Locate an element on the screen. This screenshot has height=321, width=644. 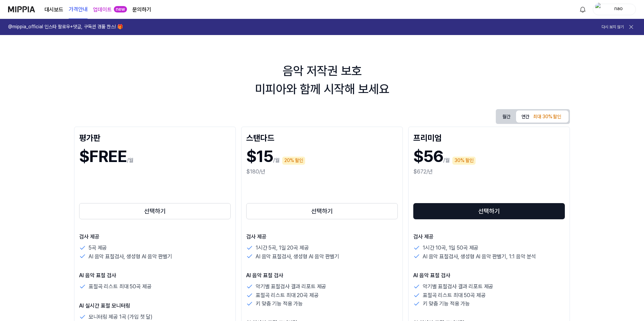
h1: @mippia_official 인스타 팔로우+댓글, 구독권 경품 찬스! 🎁 is located at coordinates (65, 27).